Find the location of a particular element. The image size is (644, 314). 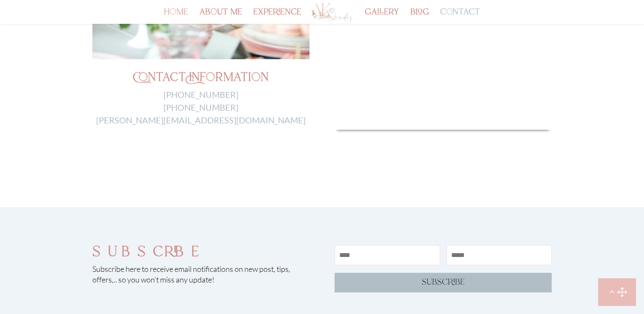

h2: Contact Information is located at coordinates (201, 80).